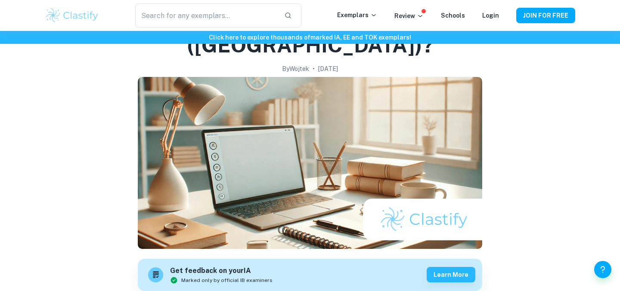 This screenshot has height=291, width=620. What do you see at coordinates (409, 16) in the screenshot?
I see `p: Review` at bounding box center [409, 16].